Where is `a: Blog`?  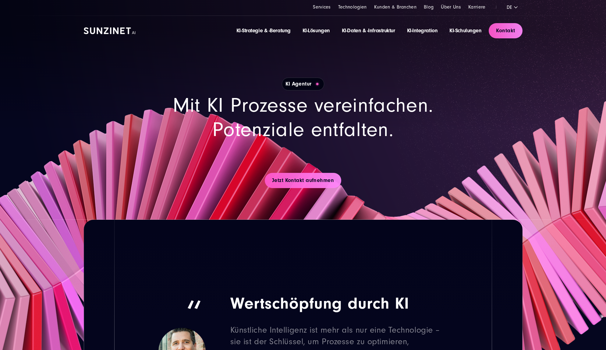 a: Blog is located at coordinates (429, 7).